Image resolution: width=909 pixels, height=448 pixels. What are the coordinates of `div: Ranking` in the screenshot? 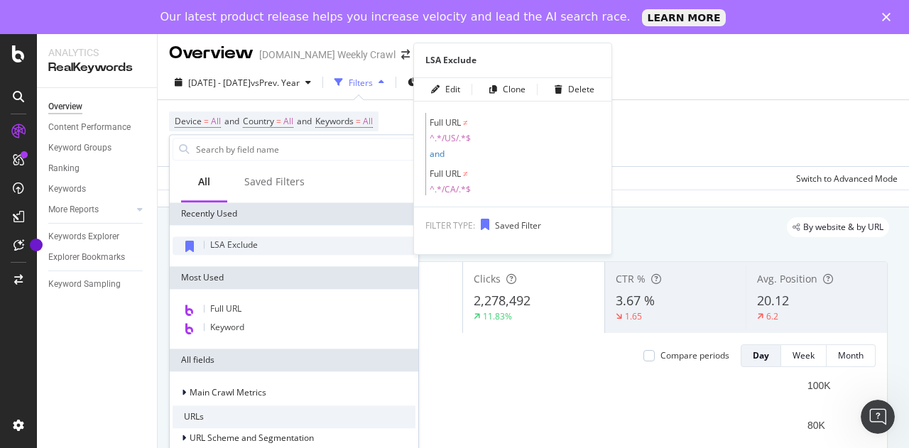 It's located at (64, 168).